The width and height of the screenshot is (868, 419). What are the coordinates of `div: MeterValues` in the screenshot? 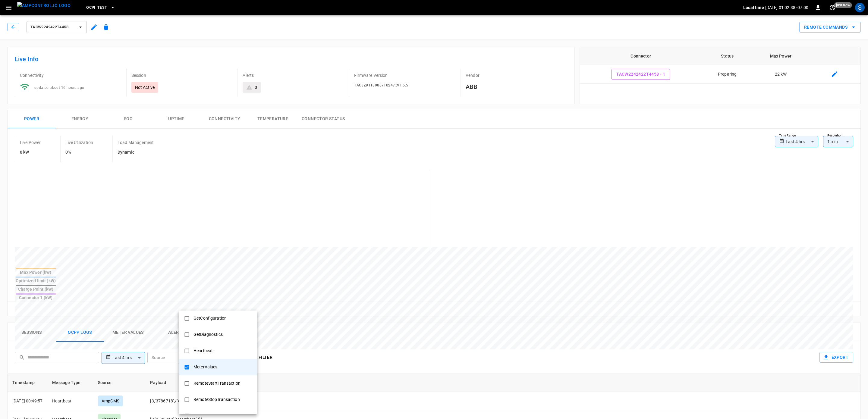 It's located at (205, 367).